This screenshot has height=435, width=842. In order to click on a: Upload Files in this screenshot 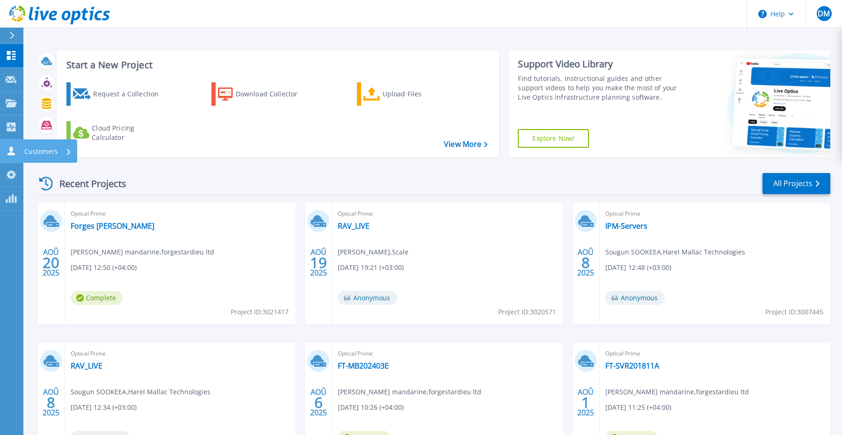, I will do `click(409, 94)`.